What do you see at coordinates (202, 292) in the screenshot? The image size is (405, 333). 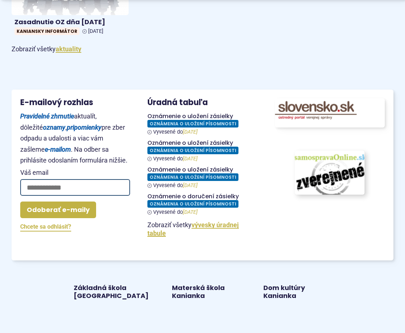 I see `a: Materská škola Kanianka` at bounding box center [202, 292].